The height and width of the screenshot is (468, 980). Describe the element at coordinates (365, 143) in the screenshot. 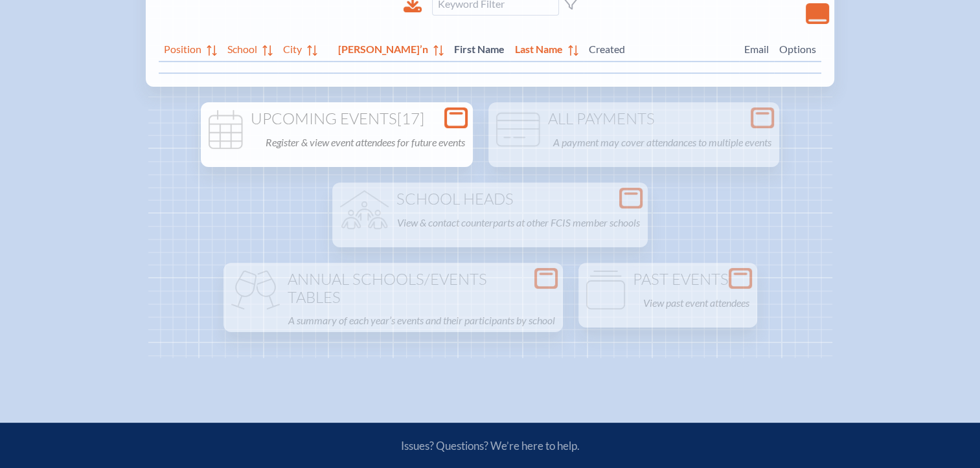

I see `p: Register & view event attendees for future events` at that location.